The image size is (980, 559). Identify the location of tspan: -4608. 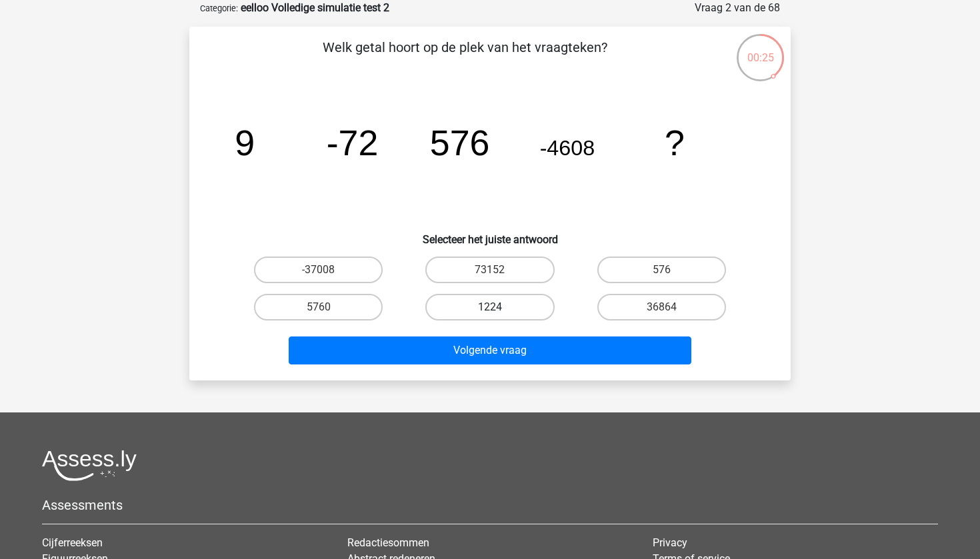
(567, 148).